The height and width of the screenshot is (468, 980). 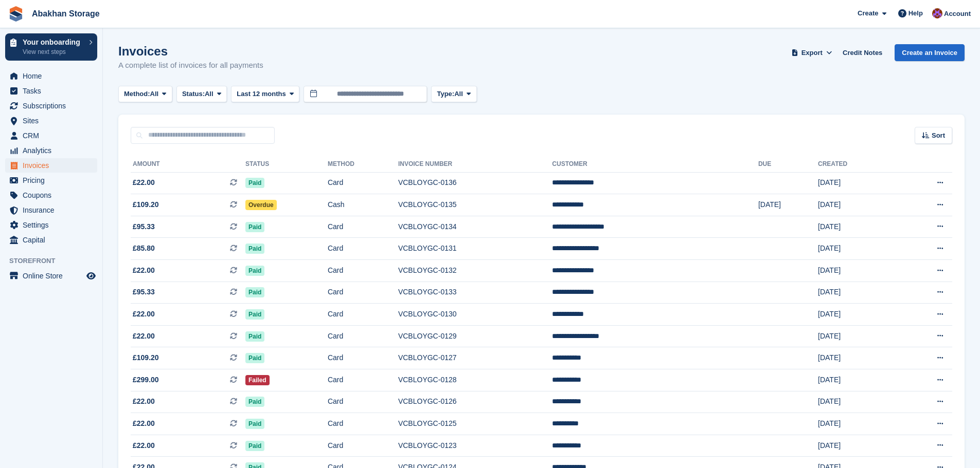 What do you see at coordinates (54, 135) in the screenshot?
I see `span: CRM` at bounding box center [54, 135].